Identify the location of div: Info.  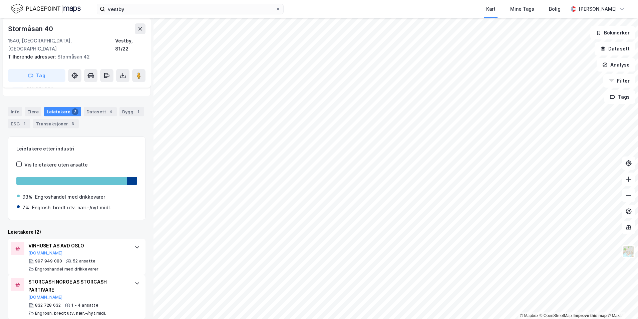
(15, 112).